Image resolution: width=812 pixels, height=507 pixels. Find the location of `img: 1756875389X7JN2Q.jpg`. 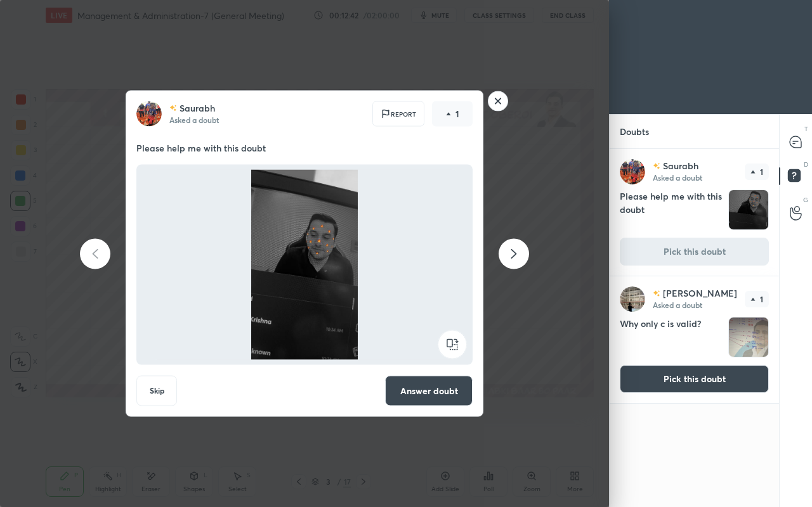

img: 1756875389X7JN2Q.jpg is located at coordinates (749, 337).